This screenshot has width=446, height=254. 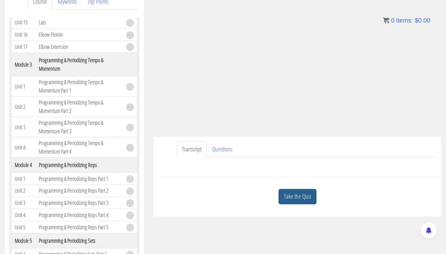 What do you see at coordinates (405, 20) in the screenshot?
I see `span: items:` at bounding box center [405, 20].